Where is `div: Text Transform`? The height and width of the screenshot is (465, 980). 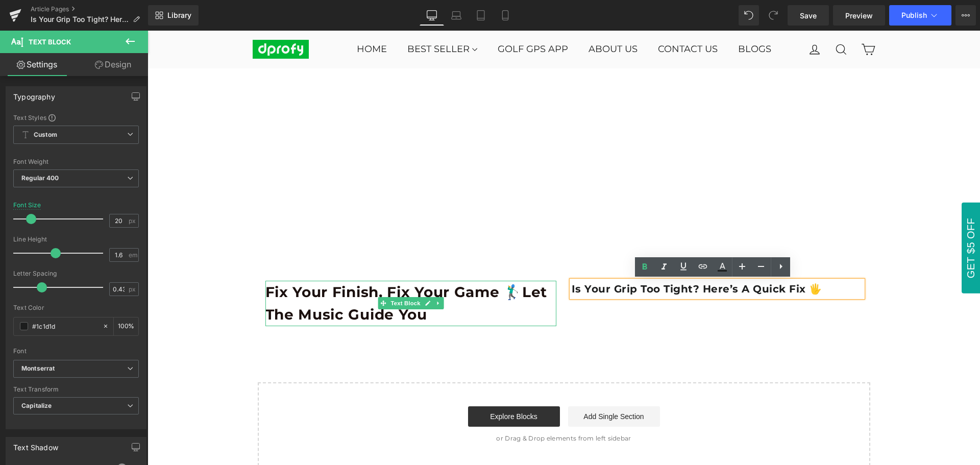
div: Text Transform is located at coordinates (76, 390).